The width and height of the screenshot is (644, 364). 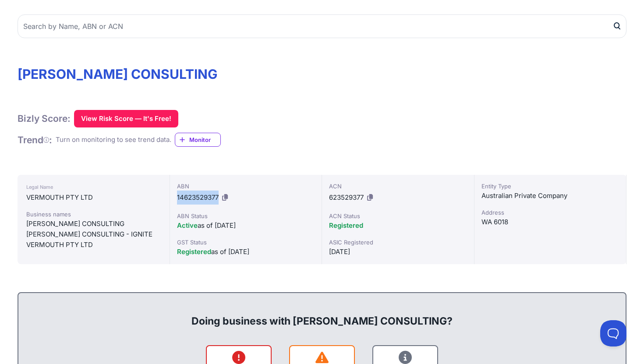 I want to click on h1: Trend :, so click(x=35, y=140).